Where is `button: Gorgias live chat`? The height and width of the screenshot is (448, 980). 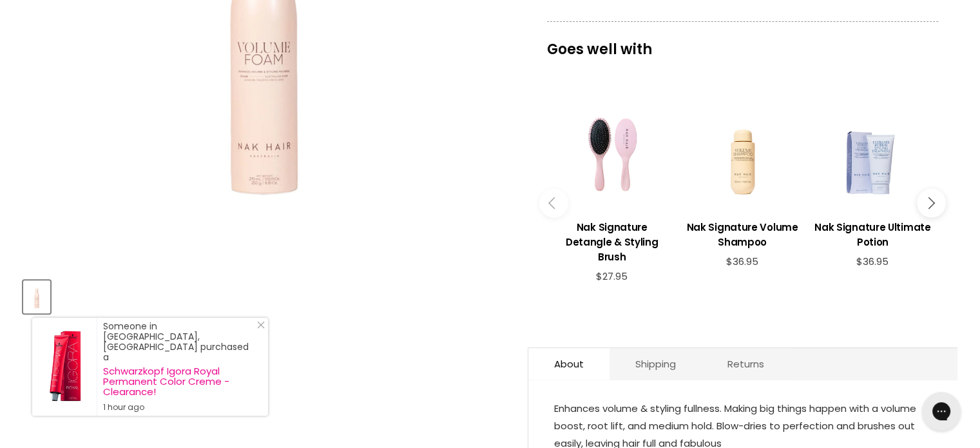 button: Gorgias live chat is located at coordinates (25, 24).